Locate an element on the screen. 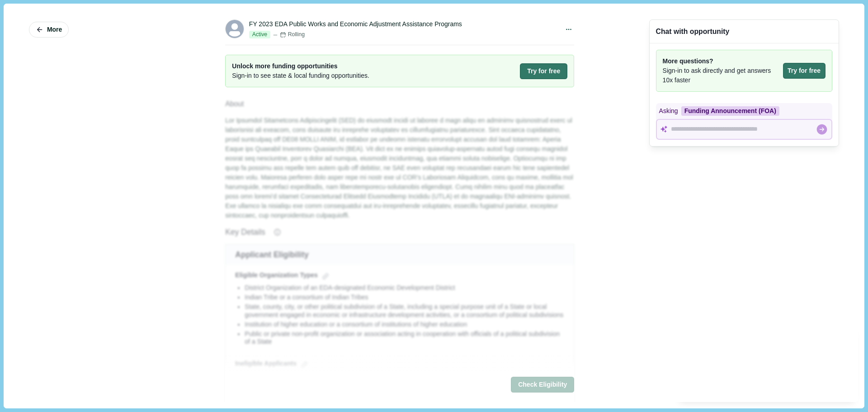 This screenshot has height=412, width=868. div: Rolling is located at coordinates (292, 35).